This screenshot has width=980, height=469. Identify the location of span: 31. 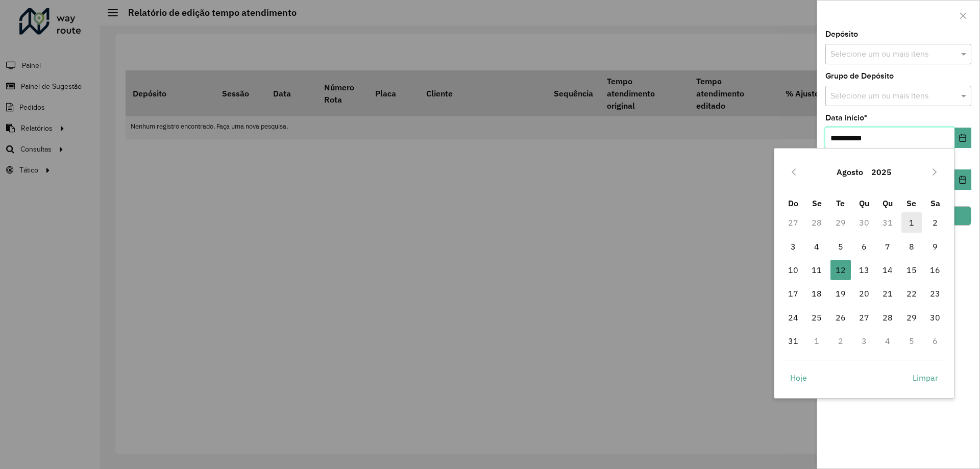
(793, 341).